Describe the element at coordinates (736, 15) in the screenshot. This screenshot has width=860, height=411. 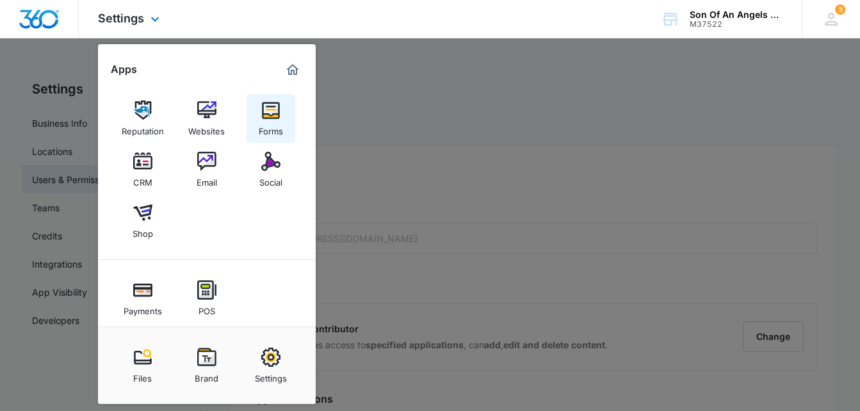
I see `div: account name` at that location.